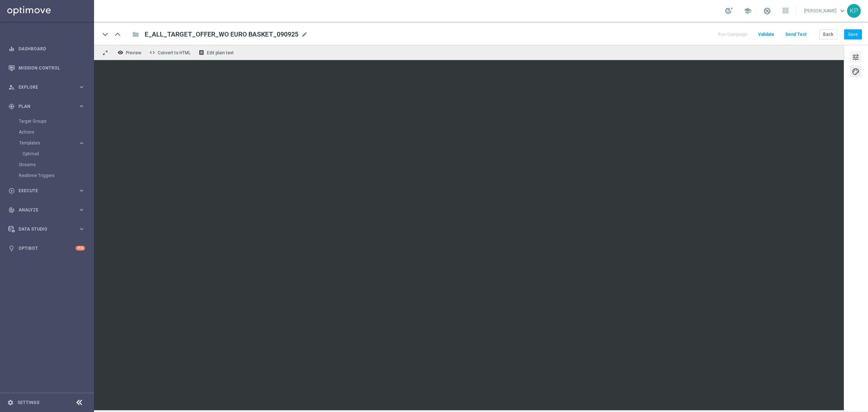  I want to click on button: lightbulb Optibot +10, so click(47, 248).